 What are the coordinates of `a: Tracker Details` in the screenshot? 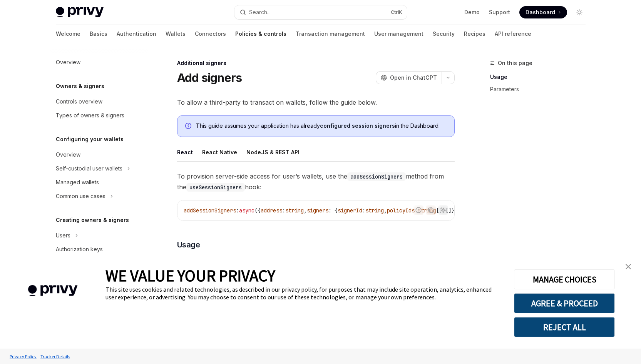 It's located at (55, 357).